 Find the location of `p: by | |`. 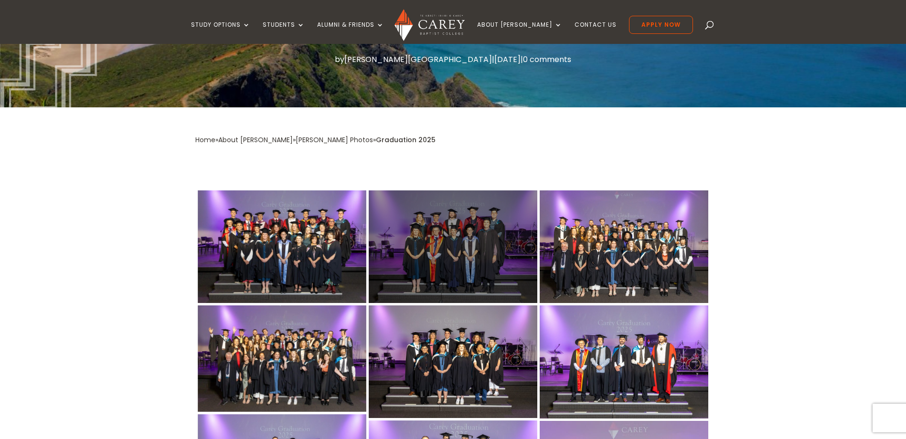

p: by | | is located at coordinates (453, 59).